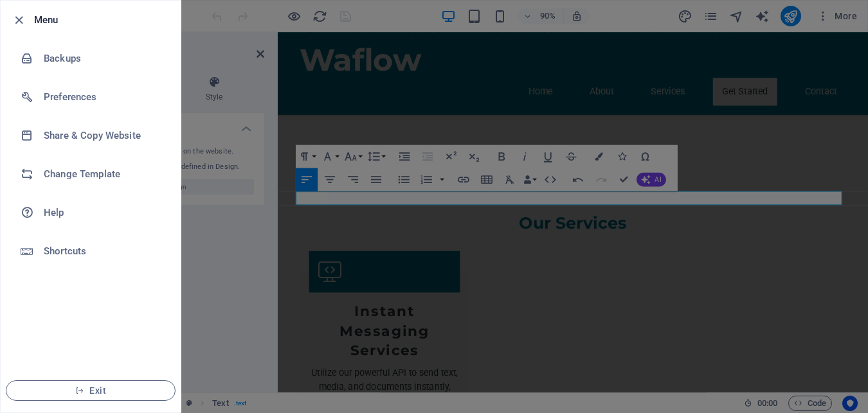 The height and width of the screenshot is (413, 868). What do you see at coordinates (102, 20) in the screenshot?
I see `h6: Menu` at bounding box center [102, 20].